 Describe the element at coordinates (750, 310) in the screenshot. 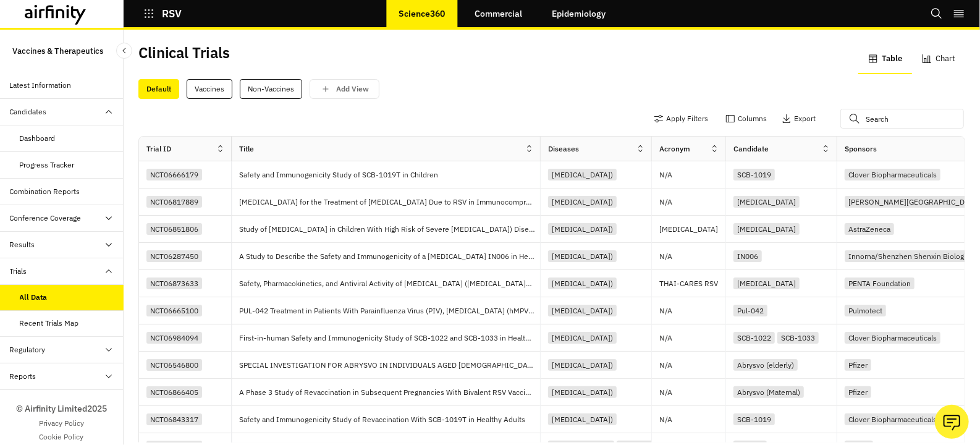

I see `div: Pul-042` at that location.